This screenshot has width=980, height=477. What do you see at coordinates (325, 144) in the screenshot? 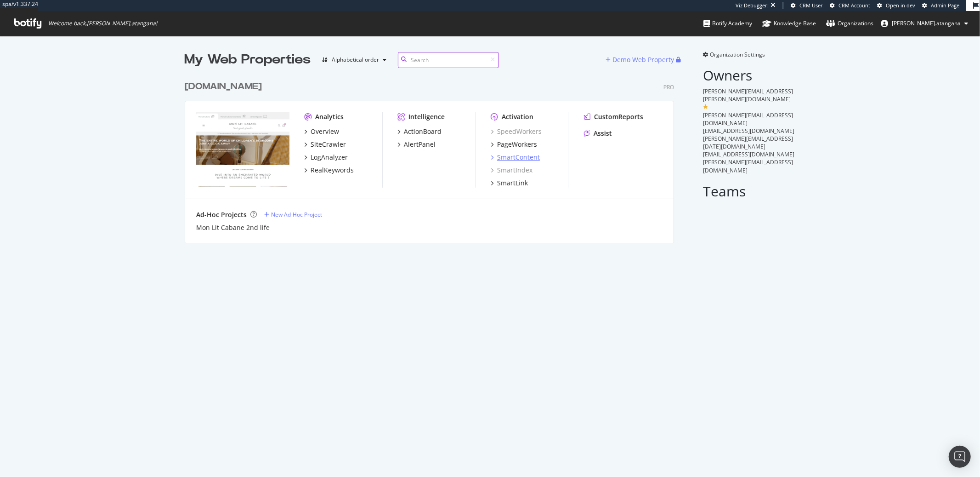
I see `a: SiteCrawler` at bounding box center [325, 144].